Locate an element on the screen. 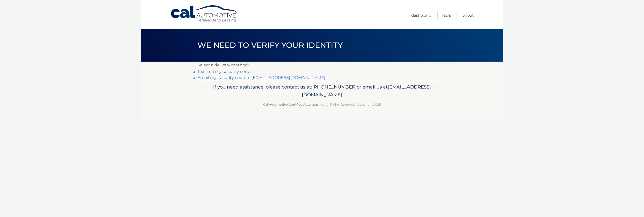 The height and width of the screenshot is (217, 644). a: Logout is located at coordinates (468, 15).